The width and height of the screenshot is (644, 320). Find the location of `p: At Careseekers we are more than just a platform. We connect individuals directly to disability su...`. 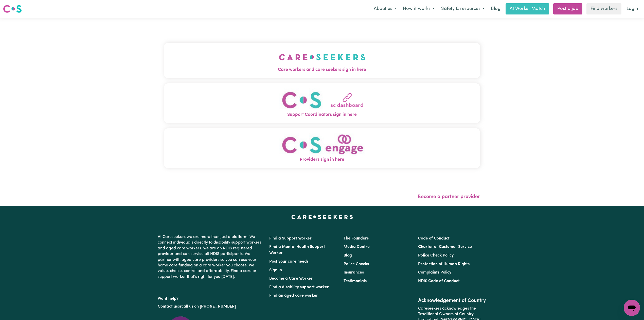

p: At Careseekers we are more than just a platform. We connect individuals directly to disability su... is located at coordinates (211, 257).